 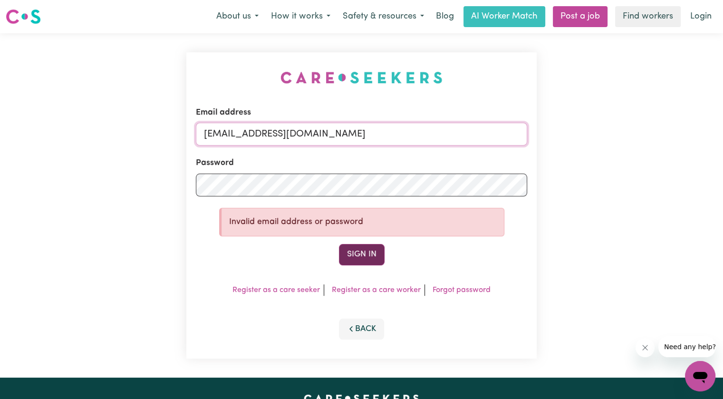 What do you see at coordinates (300, 17) in the screenshot?
I see `button: How it works` at bounding box center [300, 17].